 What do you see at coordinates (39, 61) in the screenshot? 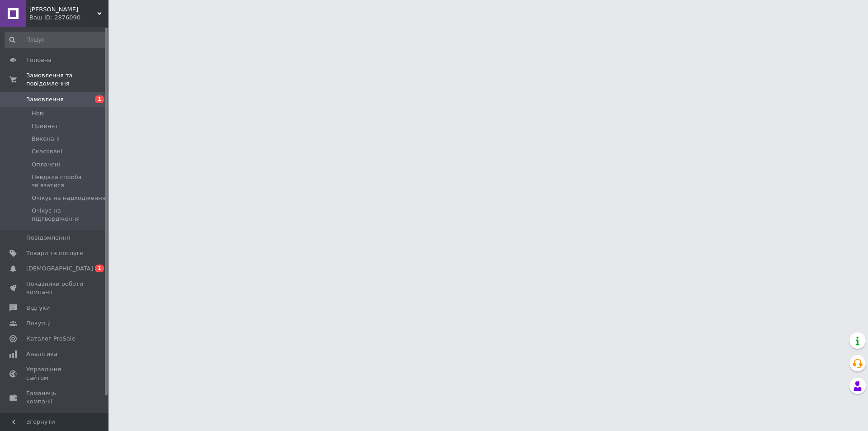
I see `span: Головна` at bounding box center [39, 61].